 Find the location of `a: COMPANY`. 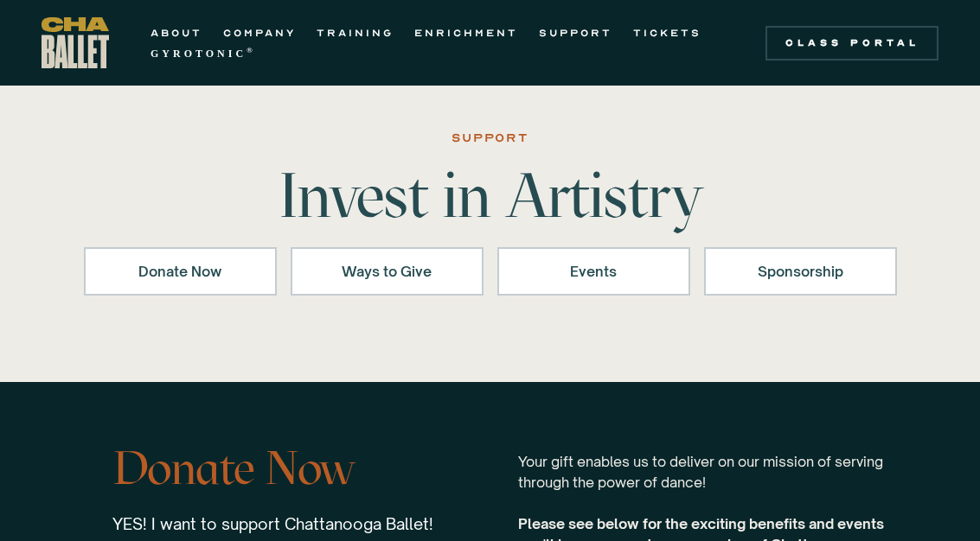

a: COMPANY is located at coordinates (259, 33).